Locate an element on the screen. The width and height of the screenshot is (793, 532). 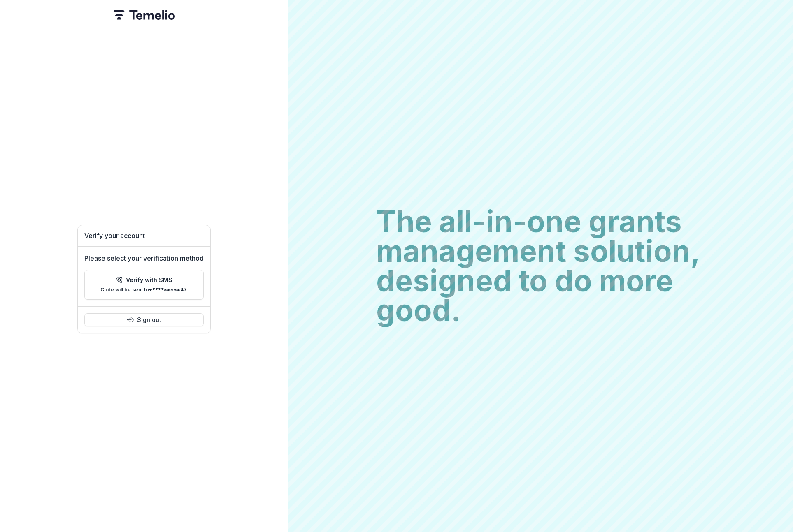
button: Sign out is located at coordinates (144, 320).